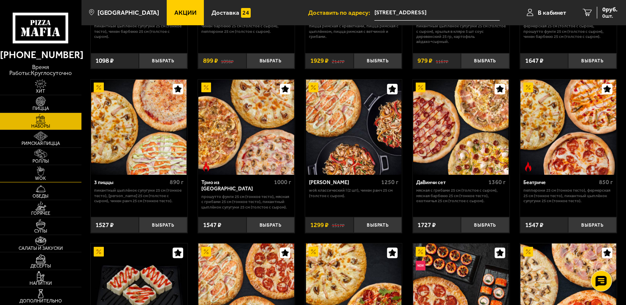 The height and width of the screenshot is (305, 626). Describe the element at coordinates (354, 193) in the screenshot. I see `p: Wok классический L (2 шт), Чикен Ранч 25 см (толстое с сыром).` at that location.